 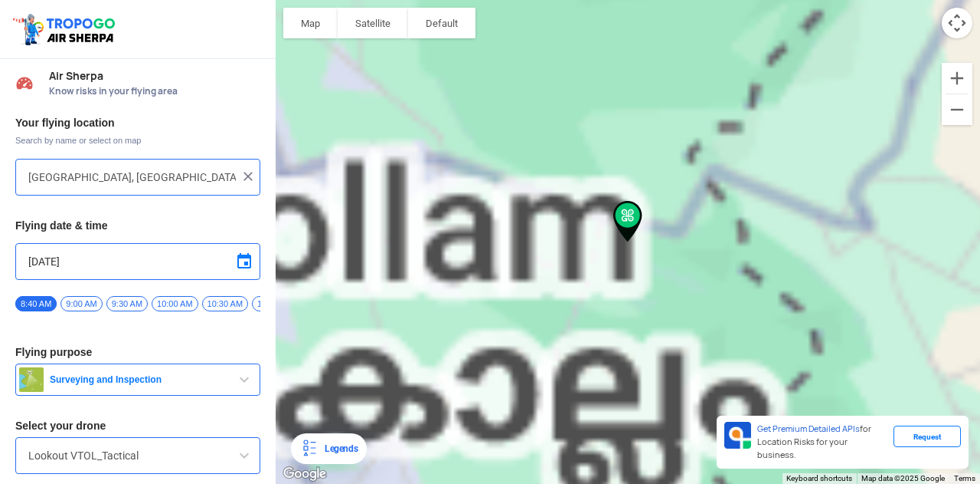 I want to click on button: Map camera controls, so click(x=957, y=23).